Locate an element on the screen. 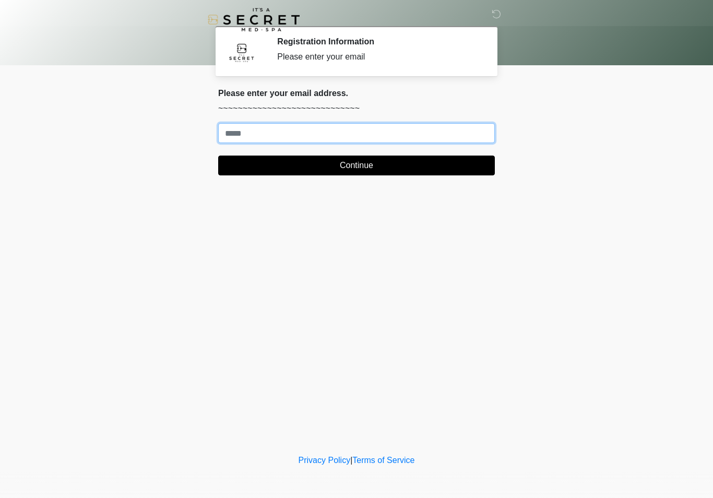  img: Agent Avatar is located at coordinates (242, 52).